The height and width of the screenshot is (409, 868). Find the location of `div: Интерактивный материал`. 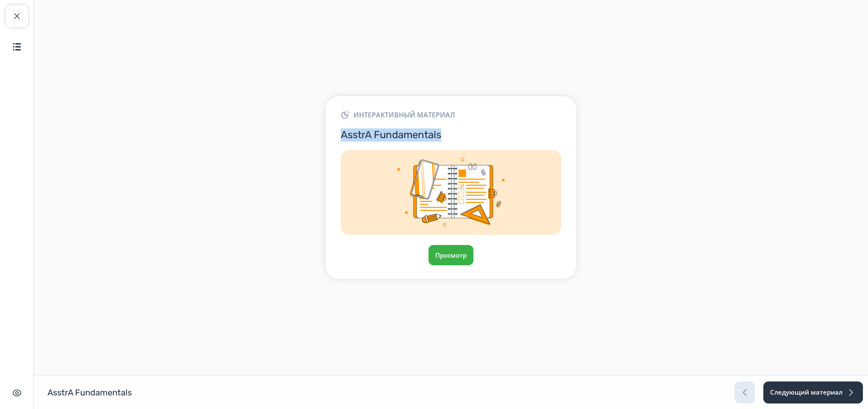

div: Интерактивный материал is located at coordinates (451, 115).